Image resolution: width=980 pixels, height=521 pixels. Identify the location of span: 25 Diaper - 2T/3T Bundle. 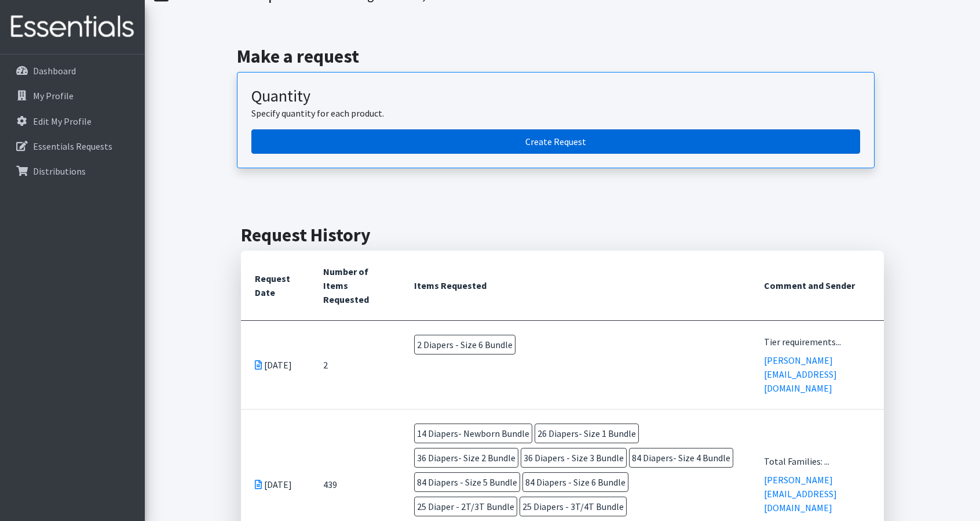
(465, 506).